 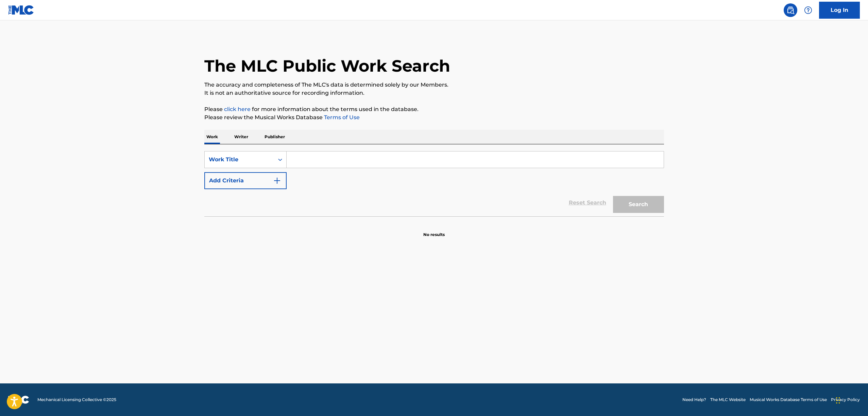 I want to click on a: Privacy Policy, so click(x=845, y=400).